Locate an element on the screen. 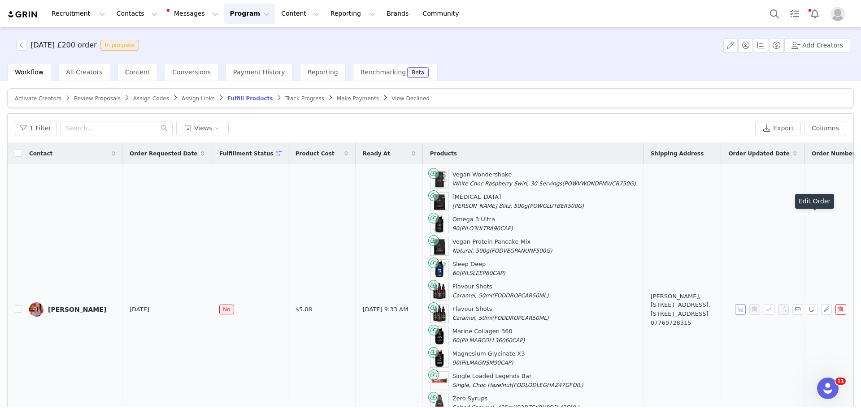  button: Contacts is located at coordinates (137, 13).